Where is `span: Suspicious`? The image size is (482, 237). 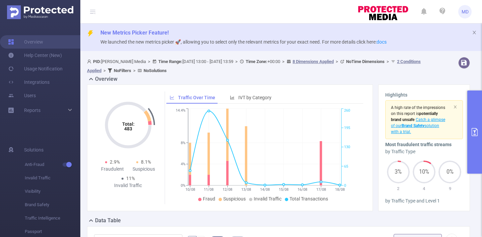 span: Suspicious is located at coordinates (234, 198).